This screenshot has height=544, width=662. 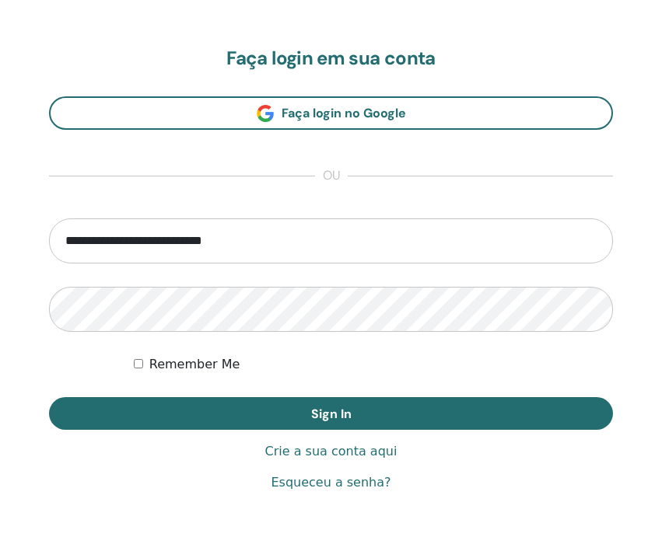 I want to click on span: ou, so click(x=331, y=176).